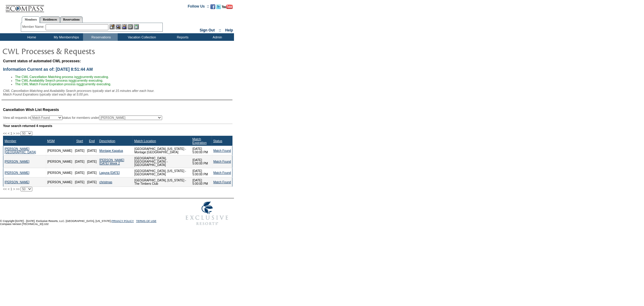  I want to click on a: Reservations, so click(71, 19).